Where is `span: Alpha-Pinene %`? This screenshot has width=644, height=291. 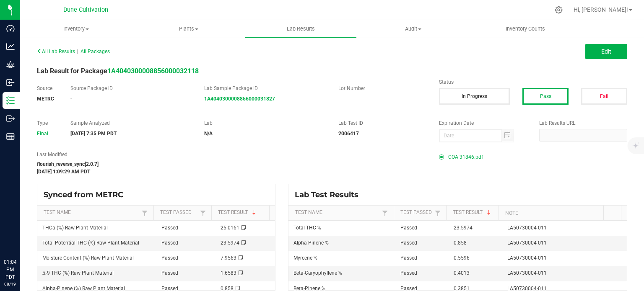
span: Alpha-Pinene % is located at coordinates (311, 243).